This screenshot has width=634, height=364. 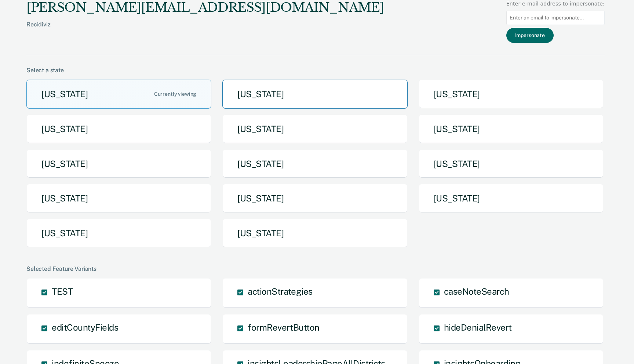 What do you see at coordinates (85, 327) in the screenshot?
I see `span: editCountyFields` at bounding box center [85, 327].